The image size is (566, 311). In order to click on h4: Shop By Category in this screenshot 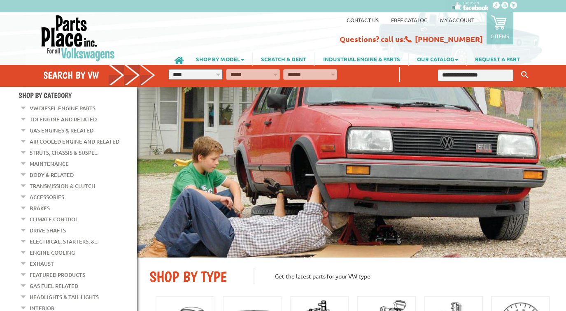, I will do `click(78, 95)`.